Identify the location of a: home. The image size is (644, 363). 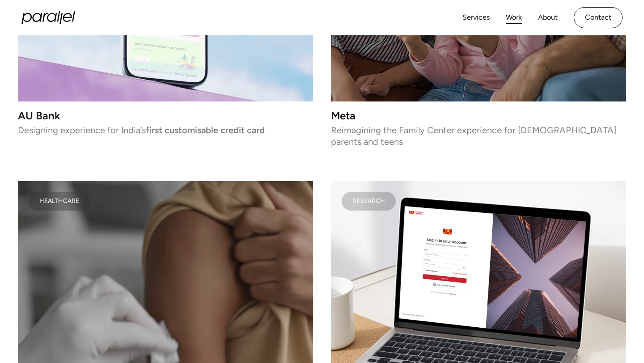
(48, 17).